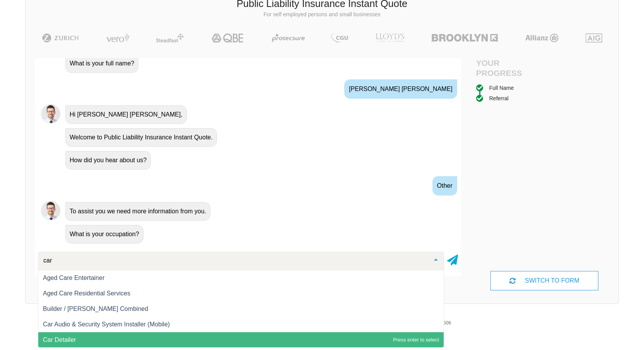 The width and height of the screenshot is (644, 350). Describe the element at coordinates (170, 38) in the screenshot. I see `img: Steadfast | Public Liability Insurance` at that location.